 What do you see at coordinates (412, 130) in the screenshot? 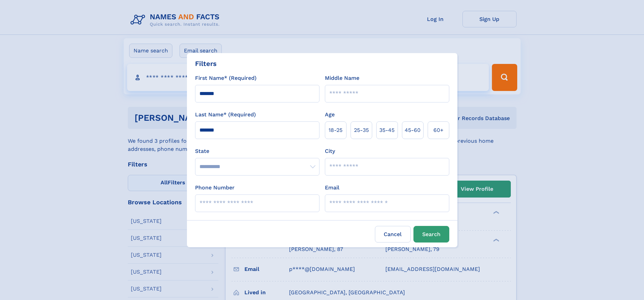
I see `span: 45‑60` at bounding box center [412, 130].